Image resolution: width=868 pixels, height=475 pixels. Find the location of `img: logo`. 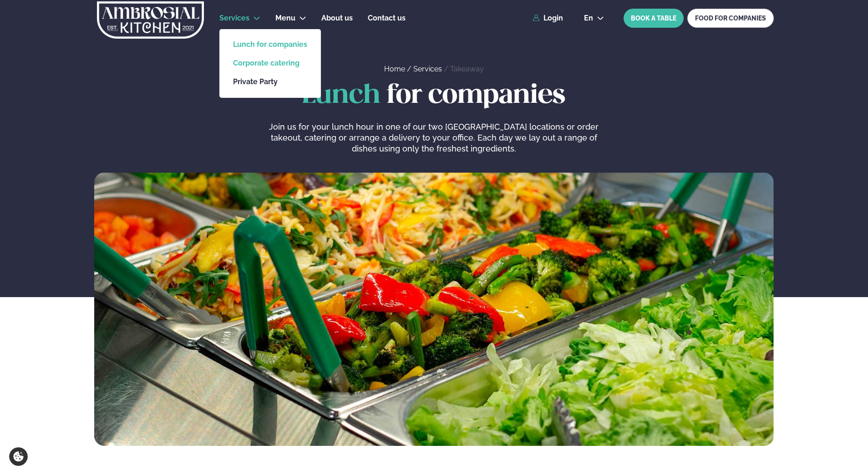

img: logo is located at coordinates (150, 20).